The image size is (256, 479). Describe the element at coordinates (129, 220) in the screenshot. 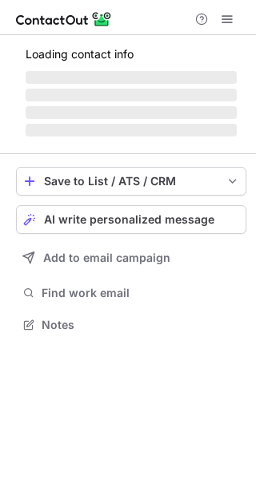

I see `span: AI write personalized message` at that location.